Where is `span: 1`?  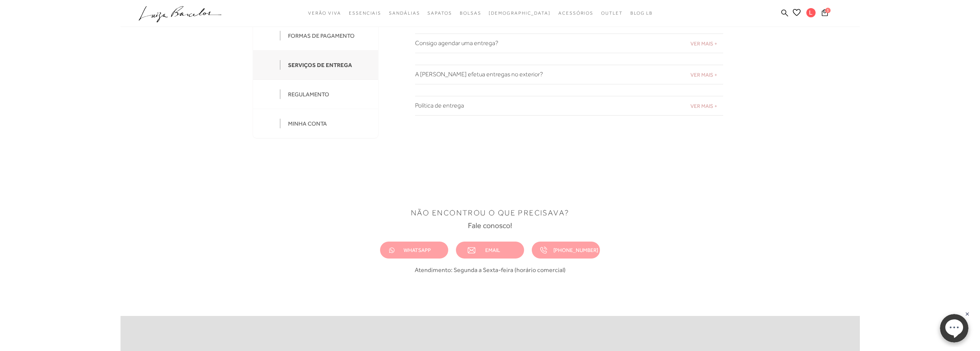 span: 1 is located at coordinates (828, 10).